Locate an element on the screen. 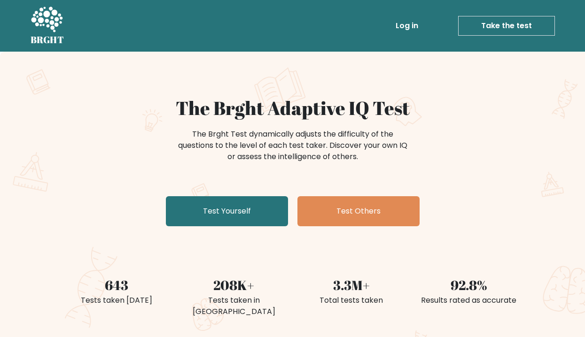  div: Total tests taken is located at coordinates (351, 301).